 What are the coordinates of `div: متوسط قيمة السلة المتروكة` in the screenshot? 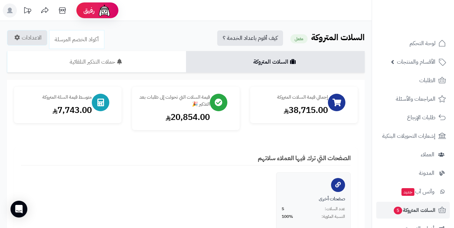 It's located at (56, 97).